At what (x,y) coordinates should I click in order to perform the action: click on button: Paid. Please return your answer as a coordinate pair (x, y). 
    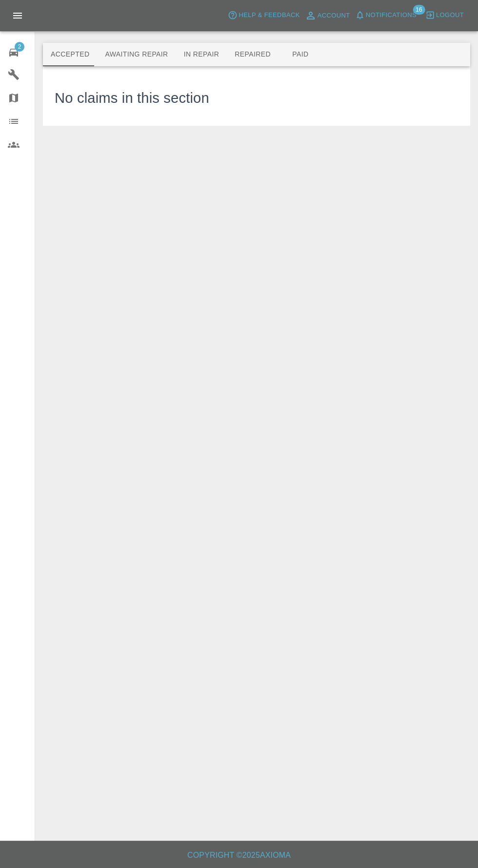
    Looking at the image, I should click on (300, 54).